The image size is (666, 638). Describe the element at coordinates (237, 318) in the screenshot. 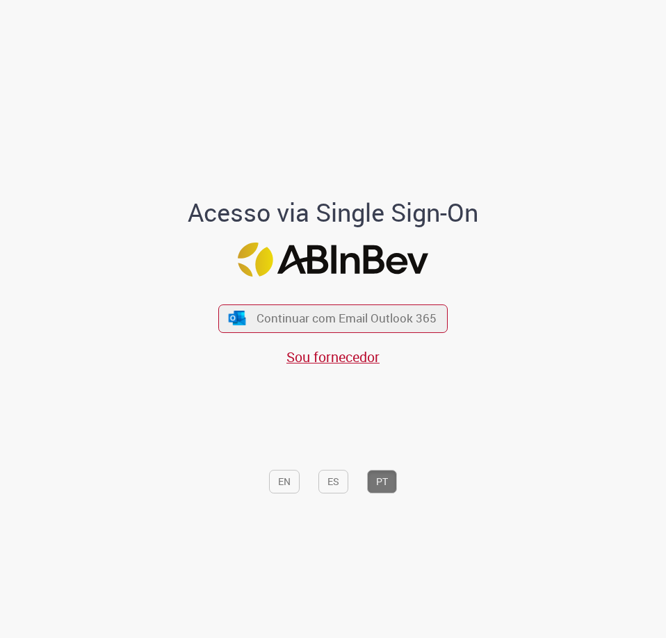

I see `img: ícone Azure/Microsoft 360` at that location.